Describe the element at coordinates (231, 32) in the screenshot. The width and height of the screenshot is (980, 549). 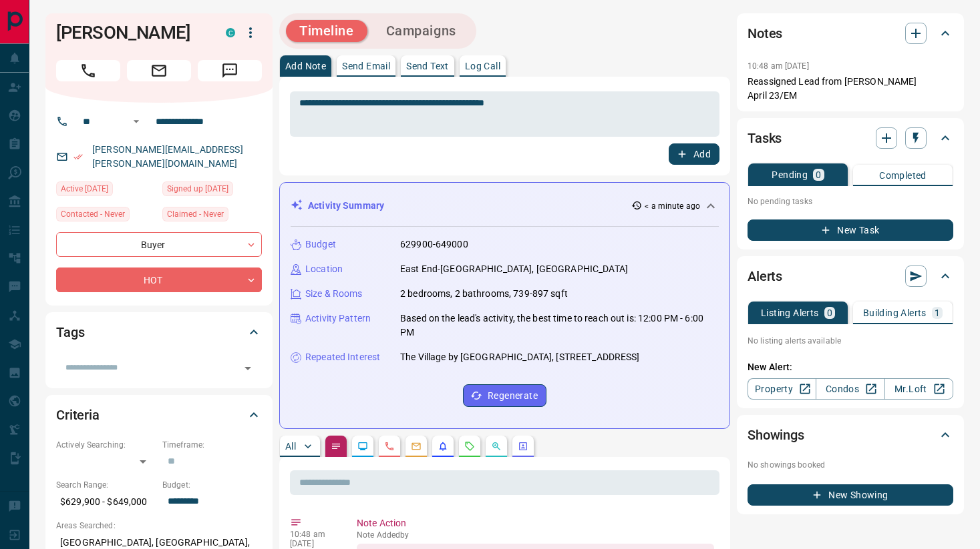
I see `div: condos.ca` at that location.